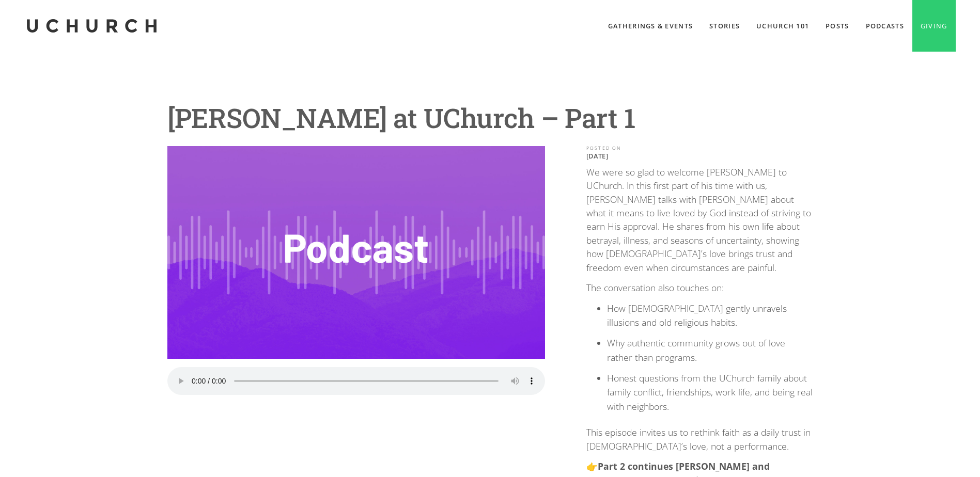 This screenshot has width=980, height=477. I want to click on img: Wayne Jacobsen at UChurch – Part 1, so click(356, 252).